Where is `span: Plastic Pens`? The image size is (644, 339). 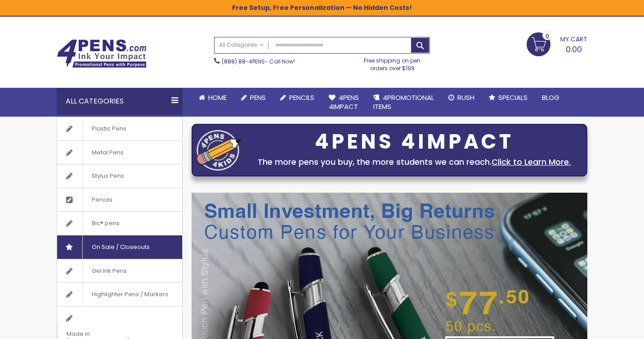
span: Plastic Pens is located at coordinates (109, 129).